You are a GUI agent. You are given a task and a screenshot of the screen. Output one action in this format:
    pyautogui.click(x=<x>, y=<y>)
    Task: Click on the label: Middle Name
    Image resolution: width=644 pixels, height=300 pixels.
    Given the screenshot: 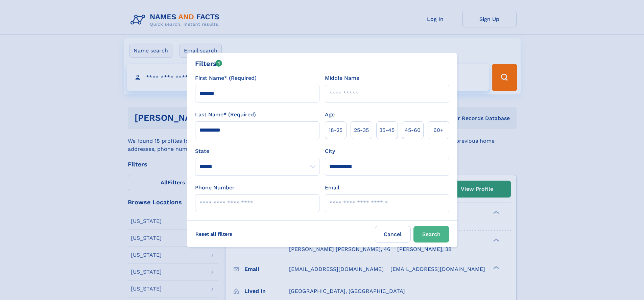 What is the action you would take?
    pyautogui.click(x=342, y=78)
    